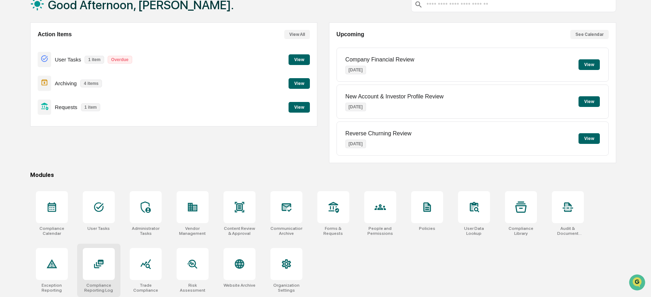 The image size is (651, 297). I want to click on div: Website Archive, so click(239, 285).